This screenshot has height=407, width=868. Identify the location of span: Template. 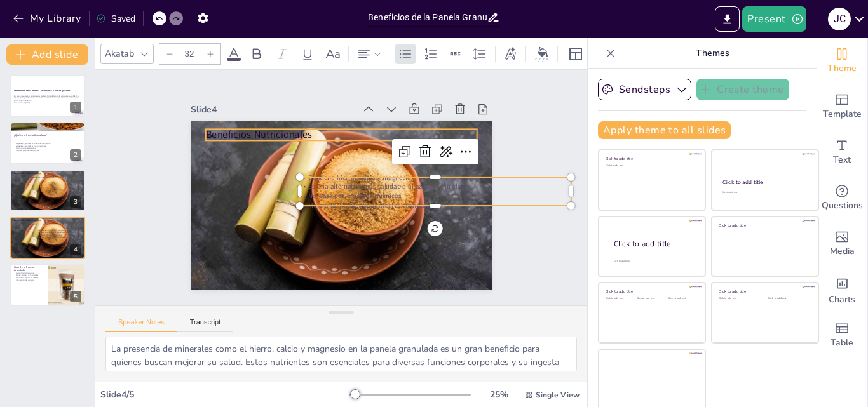
(842, 114).